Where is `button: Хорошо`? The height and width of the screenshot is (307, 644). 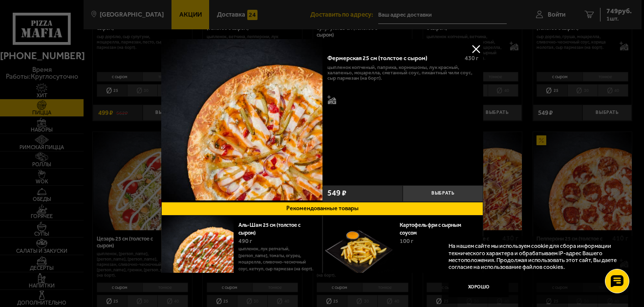
button: Хорошо is located at coordinates (479, 287).